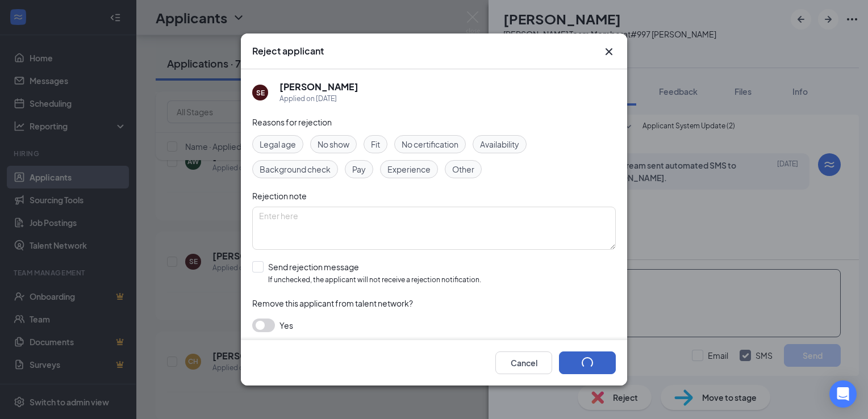  I want to click on span: Legal age, so click(278, 144).